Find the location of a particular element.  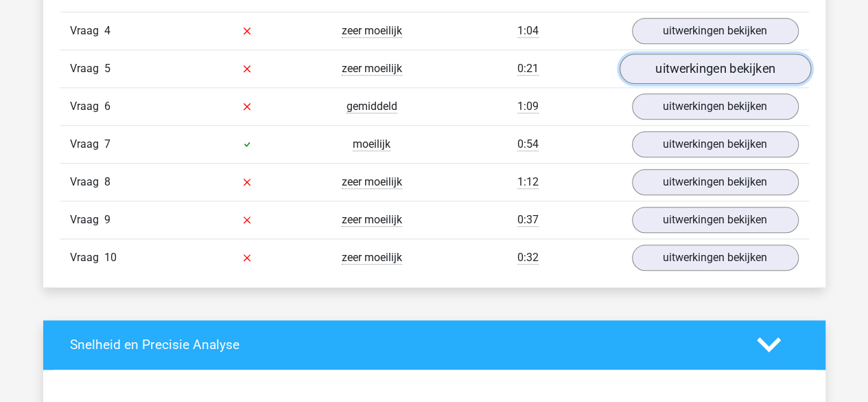

span: 0:21 is located at coordinates (527, 69).